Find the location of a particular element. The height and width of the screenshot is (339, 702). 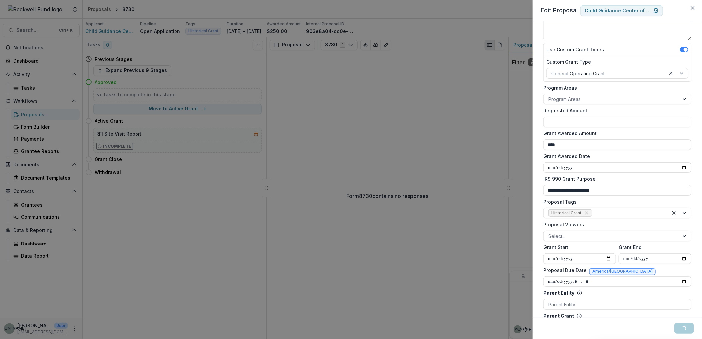

span: Historical Grant is located at coordinates (566, 213).